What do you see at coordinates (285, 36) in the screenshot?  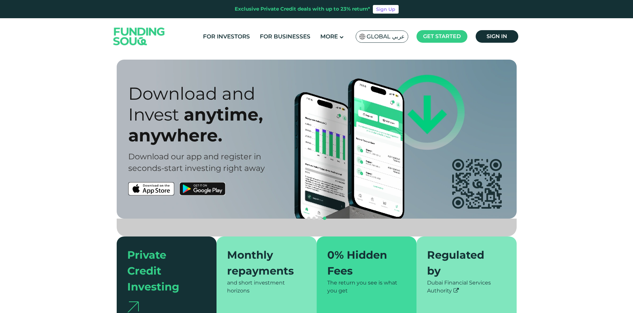 I see `a: For Businesses` at bounding box center [285, 36].